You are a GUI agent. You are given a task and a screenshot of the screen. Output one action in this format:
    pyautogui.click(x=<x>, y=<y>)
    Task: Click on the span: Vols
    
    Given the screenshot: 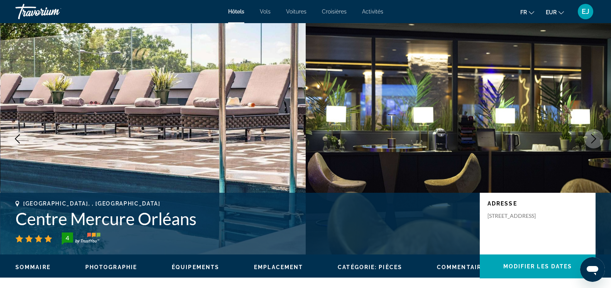 What is the action you would take?
    pyautogui.click(x=265, y=12)
    